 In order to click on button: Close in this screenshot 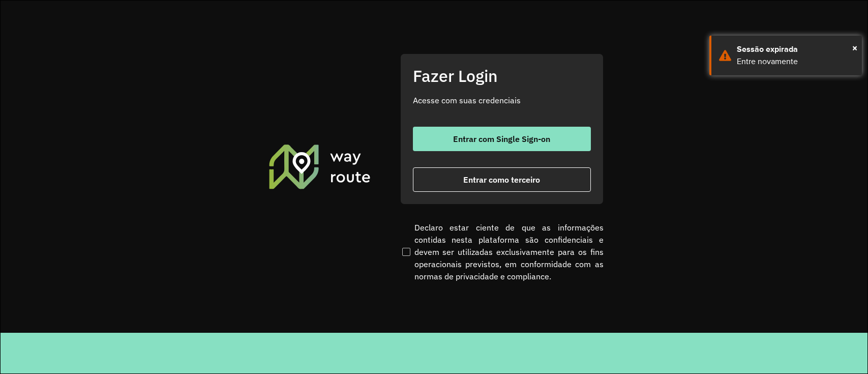, I will do `click(855, 48)`.